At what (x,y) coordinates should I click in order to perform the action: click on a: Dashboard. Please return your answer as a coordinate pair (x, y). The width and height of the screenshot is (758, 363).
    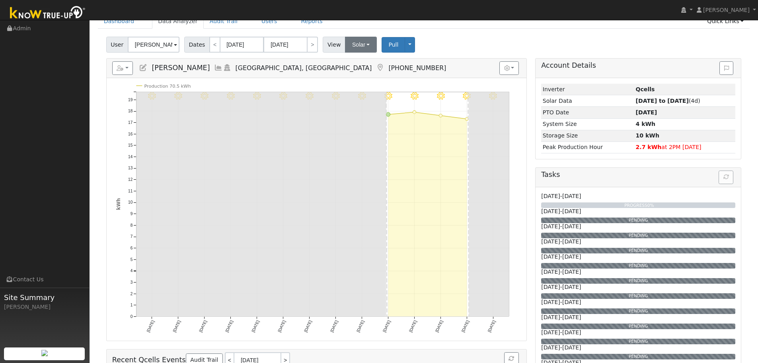
    Looking at the image, I should click on (119, 21).